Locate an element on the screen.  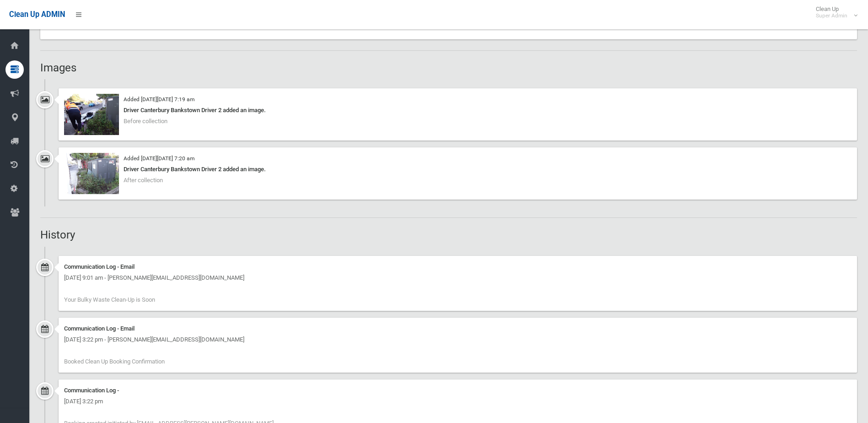
span: After collection is located at coordinates (143, 180).